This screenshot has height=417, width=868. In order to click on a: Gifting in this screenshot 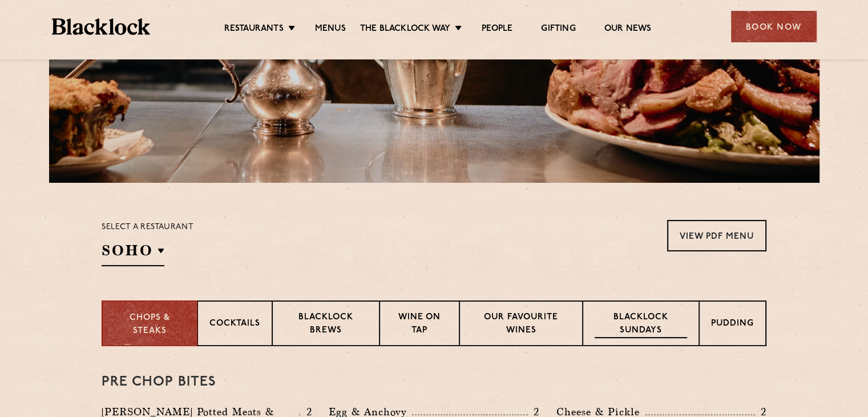, I will do `click(558, 30)`.